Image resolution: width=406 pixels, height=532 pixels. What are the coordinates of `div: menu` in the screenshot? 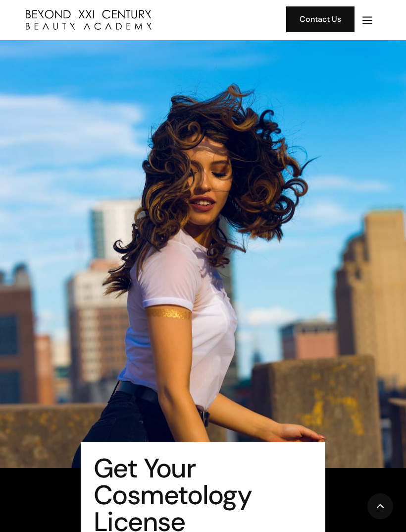 It's located at (368, 20).